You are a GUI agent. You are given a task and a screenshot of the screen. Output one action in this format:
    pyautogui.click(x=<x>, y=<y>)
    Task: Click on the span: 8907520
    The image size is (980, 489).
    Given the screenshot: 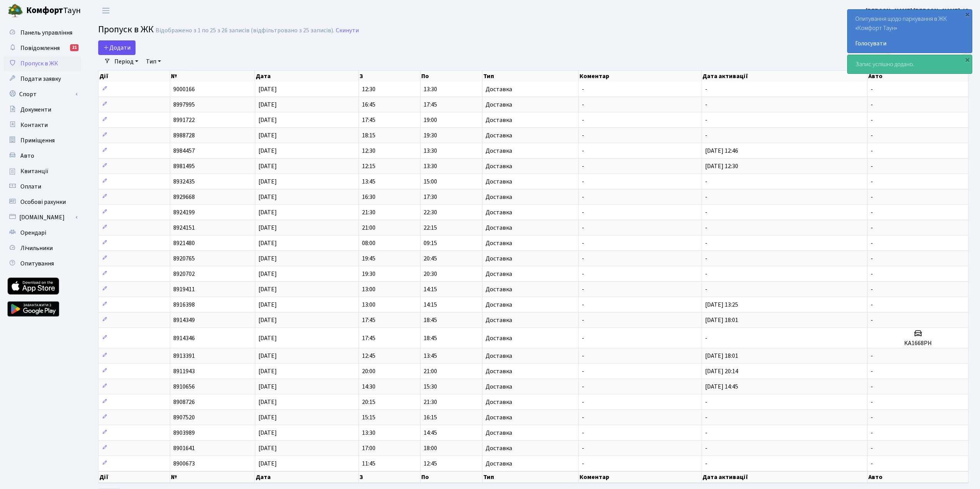 What is the action you would take?
    pyautogui.click(x=184, y=417)
    